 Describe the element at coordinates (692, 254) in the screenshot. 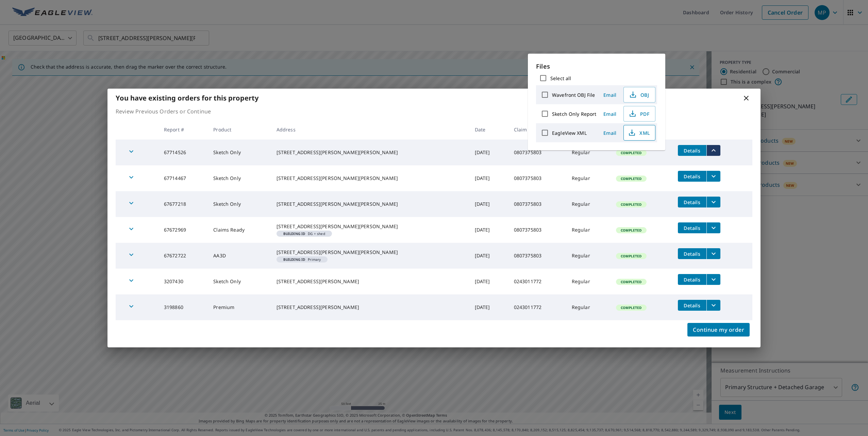

I see `button: detailsBtn-67672722` at that location.